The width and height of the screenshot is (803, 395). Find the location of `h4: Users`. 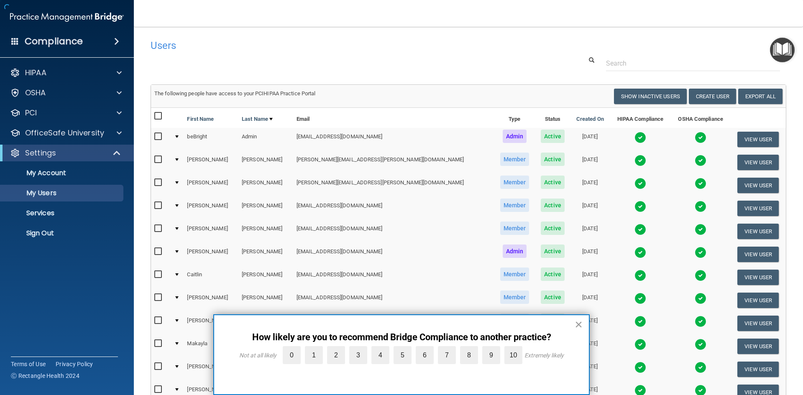

h4: Users is located at coordinates (333, 46).